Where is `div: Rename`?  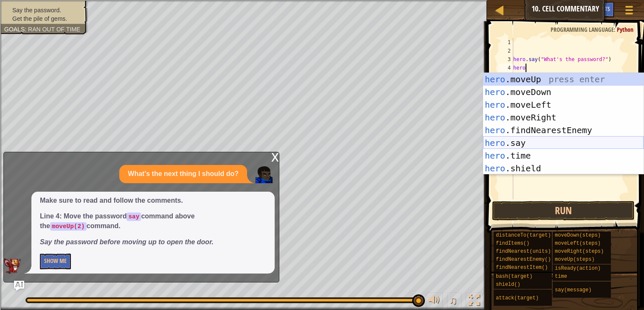 div: Rename is located at coordinates (322, 53).